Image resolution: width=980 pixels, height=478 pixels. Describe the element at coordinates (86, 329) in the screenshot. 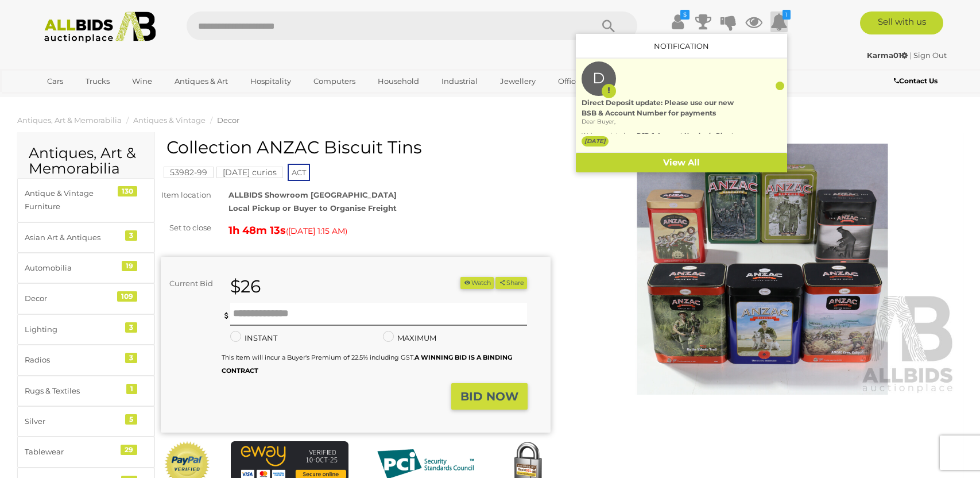

I see `a: Lighting 3` at that location.